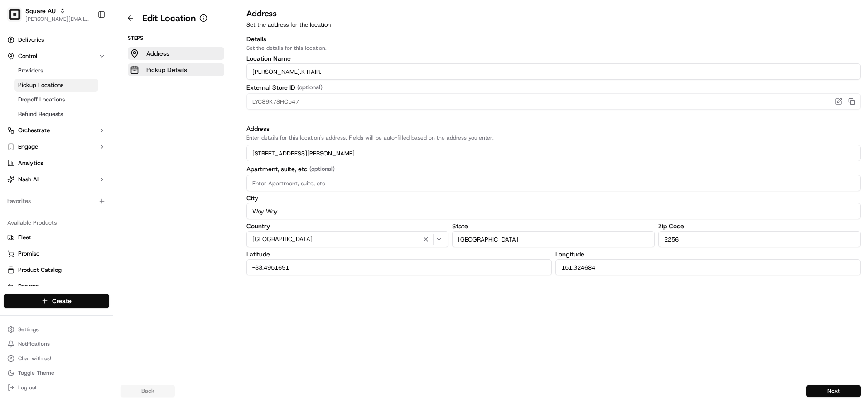 This screenshot has height=401, width=868. Describe the element at coordinates (34, 130) in the screenshot. I see `span: Orchestrate` at that location.